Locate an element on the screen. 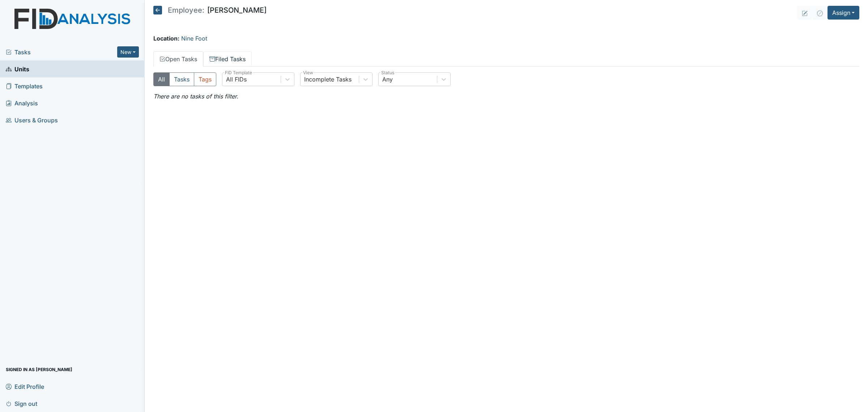  a: Open Tasks is located at coordinates (178, 59).